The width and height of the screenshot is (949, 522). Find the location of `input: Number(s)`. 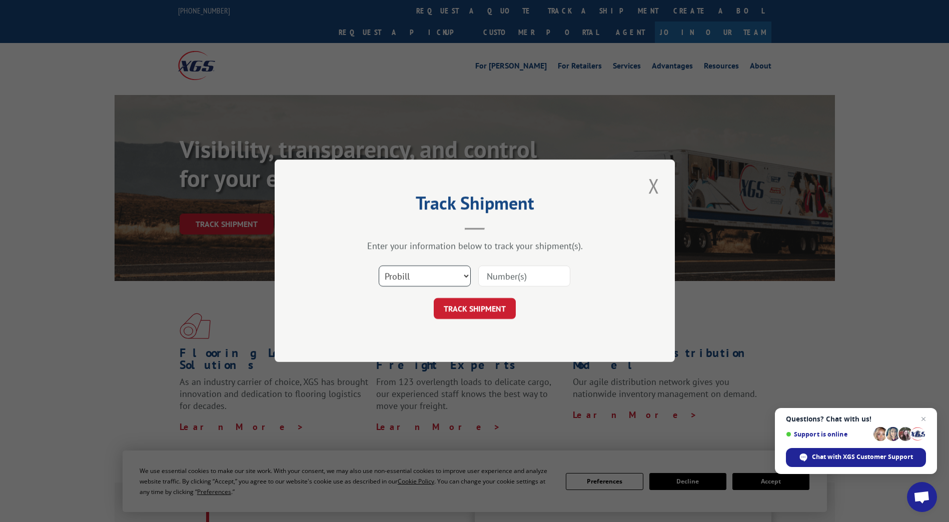

input: Number(s) is located at coordinates (524, 277).